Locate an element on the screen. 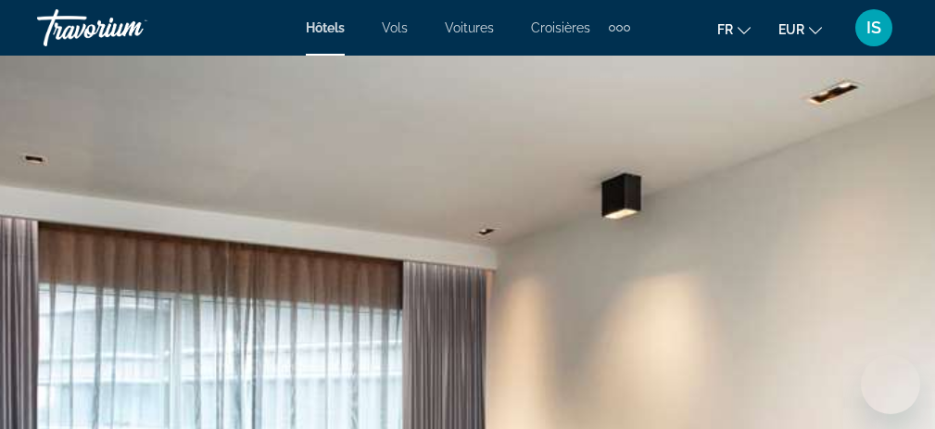 This screenshot has height=429, width=935. span: Croisières is located at coordinates (560, 28).